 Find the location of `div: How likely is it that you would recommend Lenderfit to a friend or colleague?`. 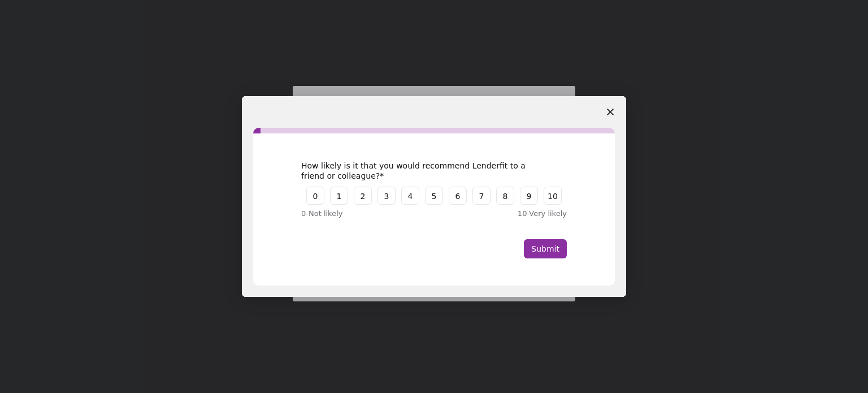

div: How likely is it that you would recommend Lenderfit to a friend or colleague? is located at coordinates (425, 171).